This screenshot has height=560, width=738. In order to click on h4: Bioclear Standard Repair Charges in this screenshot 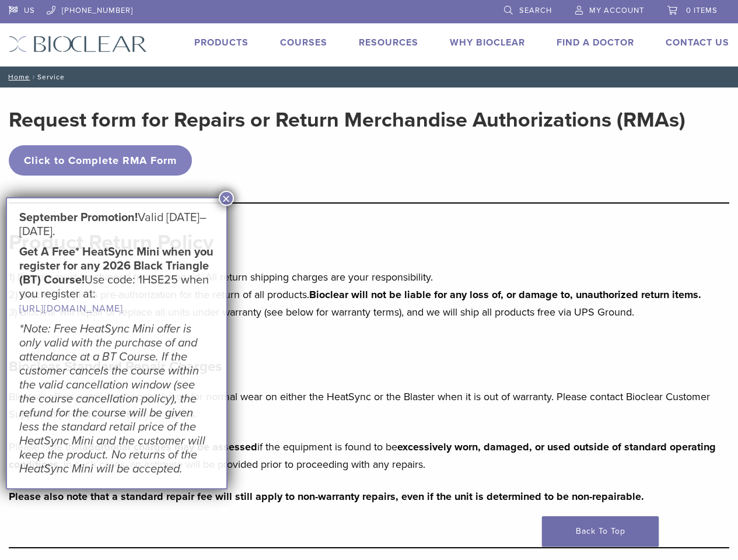, I will do `click(369, 367)`.